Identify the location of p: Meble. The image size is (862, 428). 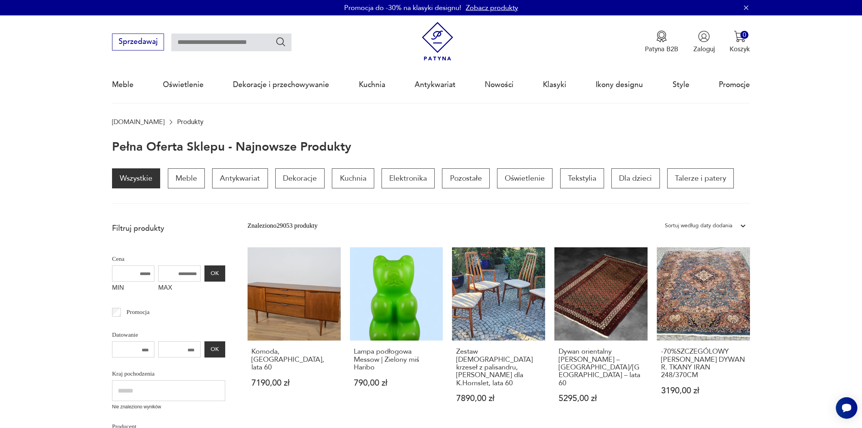
(186, 178).